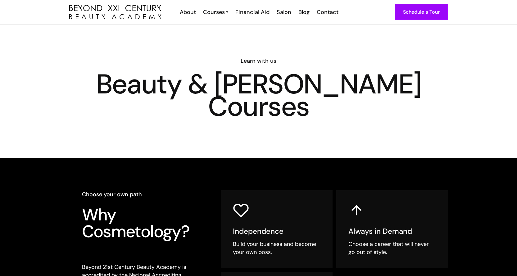 This screenshot has width=517, height=276. Describe the element at coordinates (277, 231) in the screenshot. I see `h5: Independence` at that location.